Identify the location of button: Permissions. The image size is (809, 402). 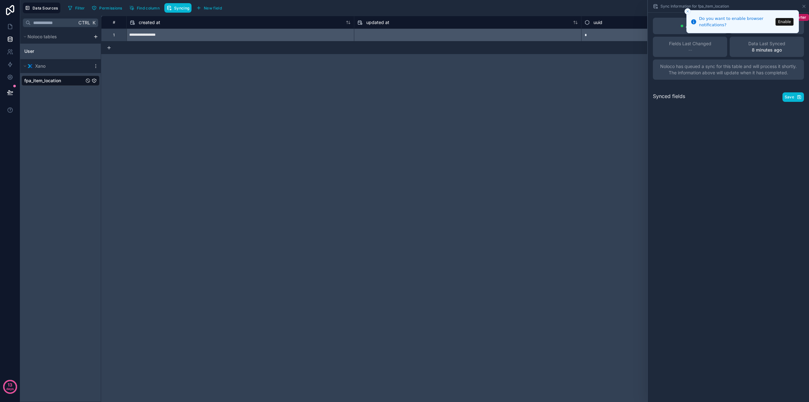
(107, 8).